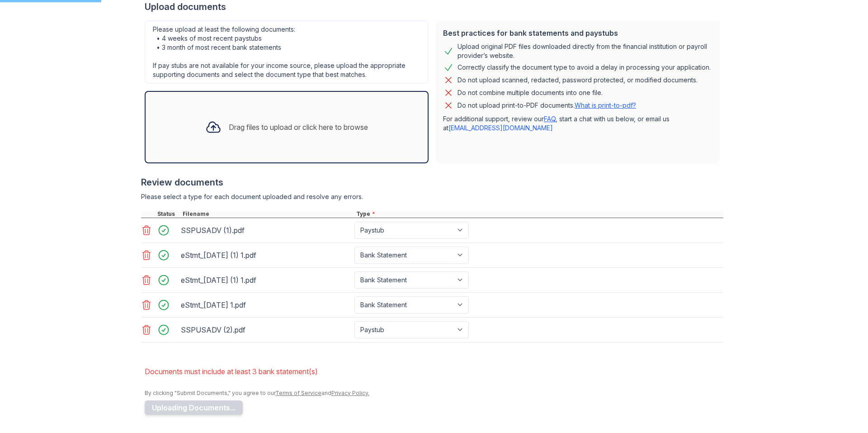  I want to click on div: Filename, so click(267, 214).